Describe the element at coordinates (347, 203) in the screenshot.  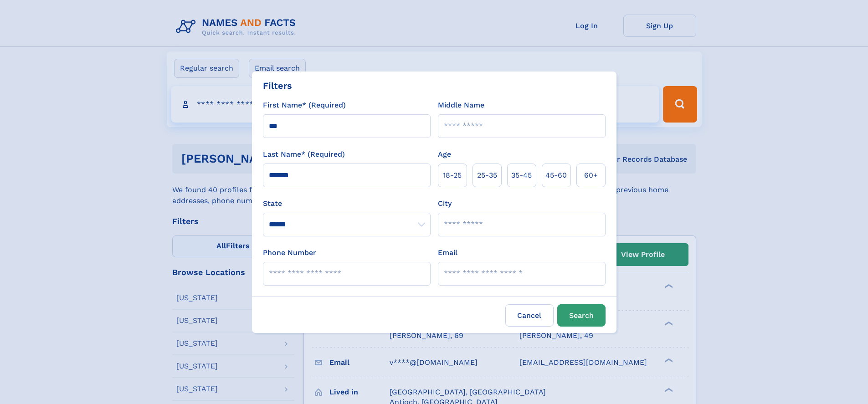
I see `label: State` at that location.